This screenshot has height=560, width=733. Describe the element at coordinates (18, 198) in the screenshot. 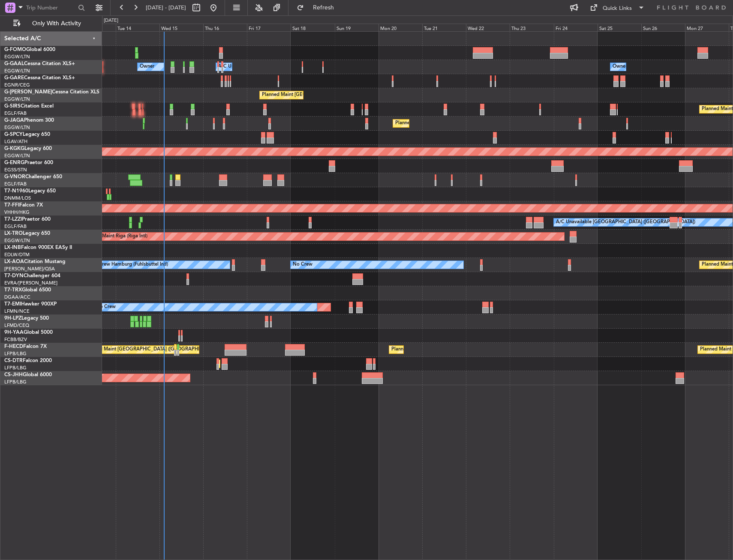

I see `a: DNMM/LOS` at that location.